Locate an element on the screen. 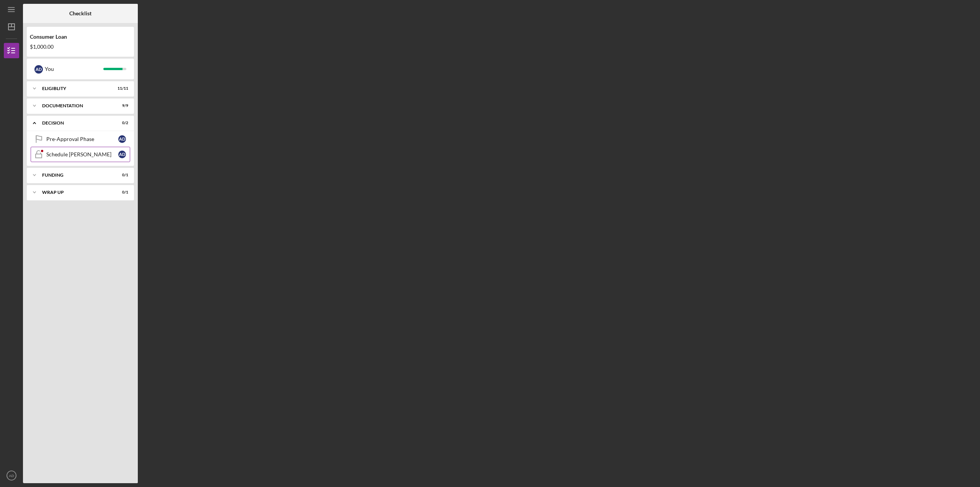  div: Consumer Loan is located at coordinates (80, 37).